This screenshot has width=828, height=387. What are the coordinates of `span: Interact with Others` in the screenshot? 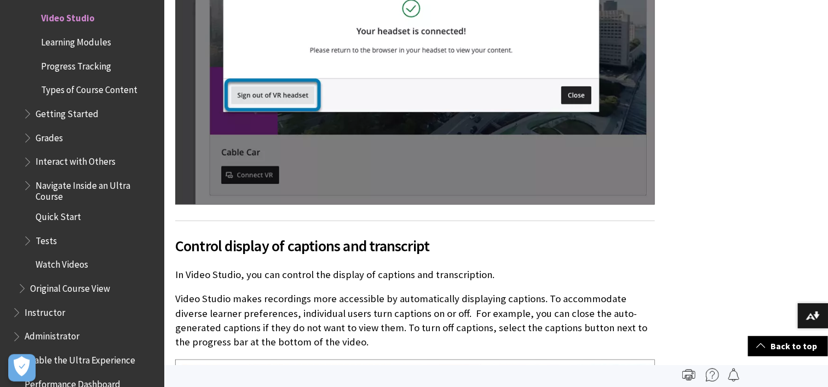 It's located at (76, 160).